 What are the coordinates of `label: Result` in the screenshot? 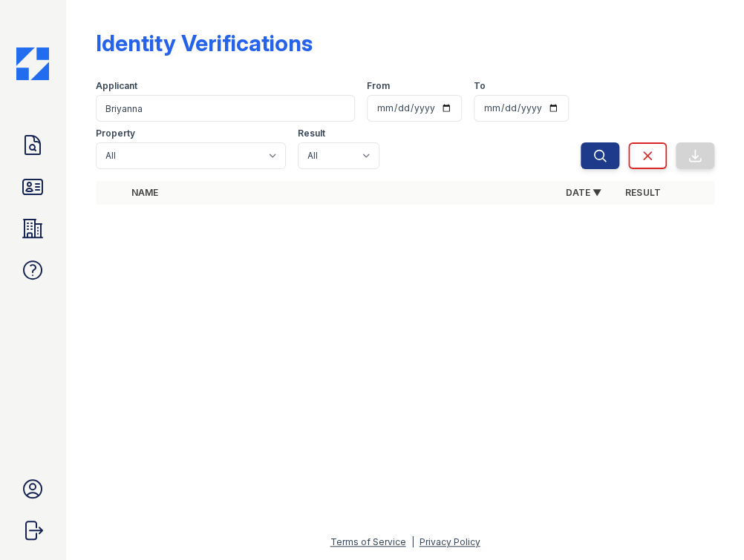 It's located at (311, 134).